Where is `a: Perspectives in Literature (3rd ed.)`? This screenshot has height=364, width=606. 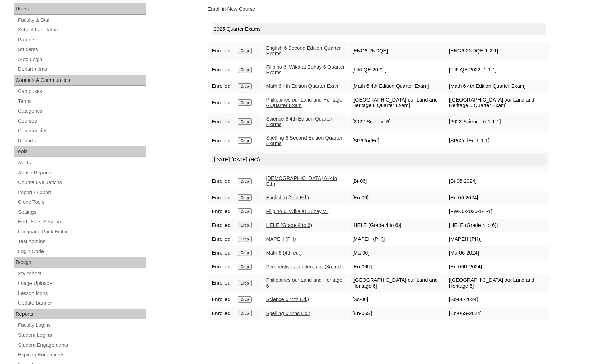 a: Perspectives in Literature (3rd ed.) is located at coordinates (305, 266).